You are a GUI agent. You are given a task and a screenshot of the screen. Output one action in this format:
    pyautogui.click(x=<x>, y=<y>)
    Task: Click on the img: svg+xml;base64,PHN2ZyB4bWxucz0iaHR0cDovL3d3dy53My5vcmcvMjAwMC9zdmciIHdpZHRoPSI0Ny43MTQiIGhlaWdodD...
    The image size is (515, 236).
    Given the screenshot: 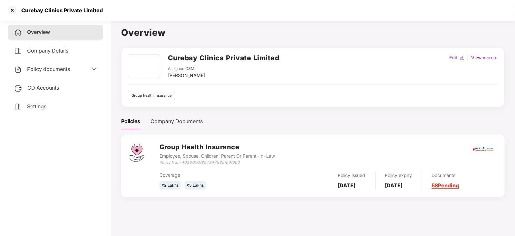 What is the action you would take?
    pyautogui.click(x=137, y=152)
    